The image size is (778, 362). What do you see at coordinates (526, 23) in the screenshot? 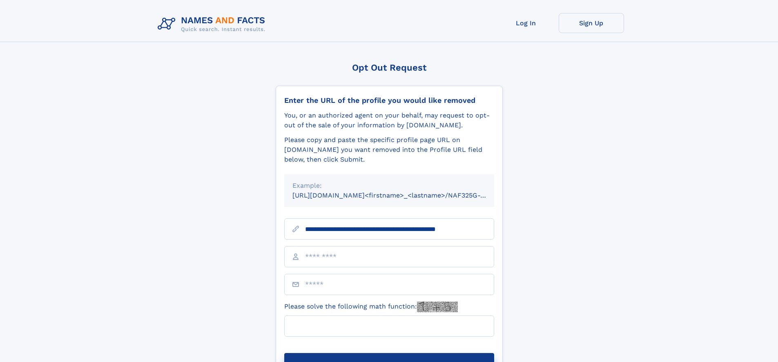
I see `a: Log In` at bounding box center [526, 23].